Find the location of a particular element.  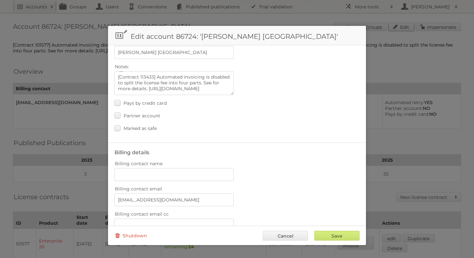

span: Billing contact email is located at coordinates (138, 188).